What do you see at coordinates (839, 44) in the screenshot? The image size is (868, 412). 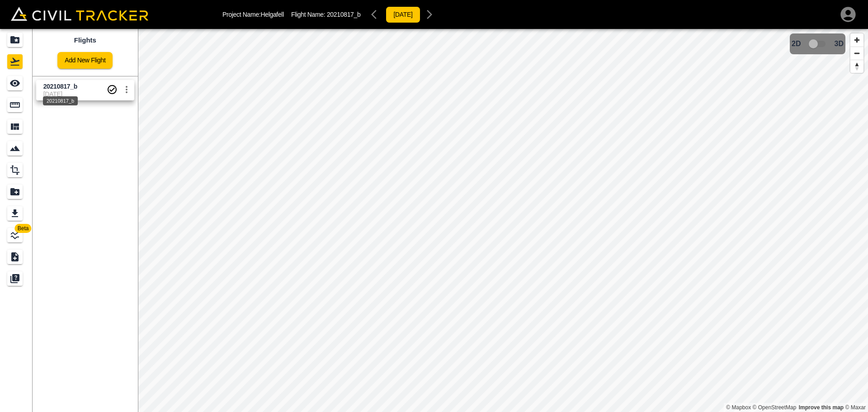 I see `span: 3D` at bounding box center [839, 44].